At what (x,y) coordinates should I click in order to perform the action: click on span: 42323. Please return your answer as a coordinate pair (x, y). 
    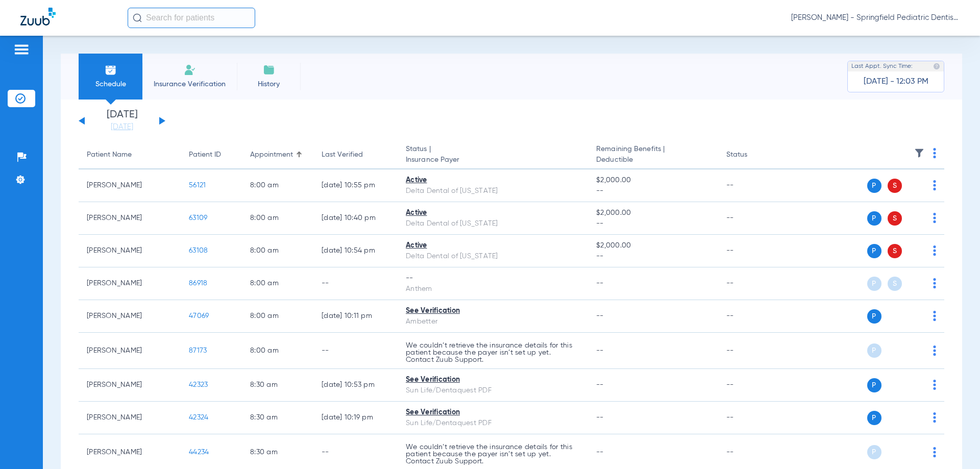
    Looking at the image, I should click on (198, 385).